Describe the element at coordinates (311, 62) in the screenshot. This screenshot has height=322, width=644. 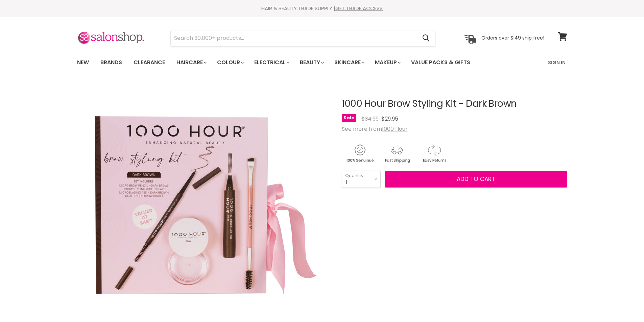
I see `a: Beauty` at that location.